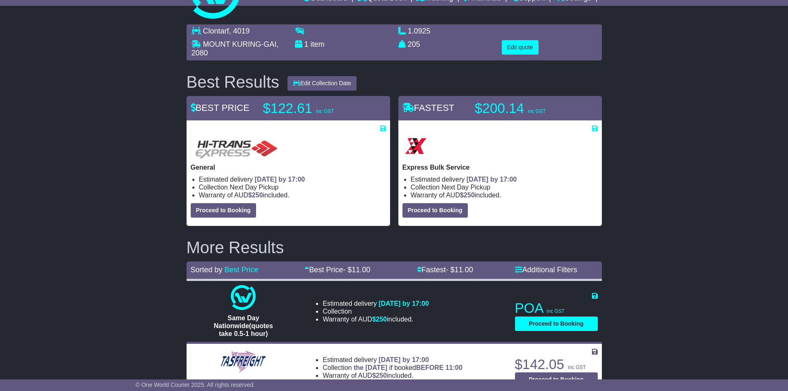  What do you see at coordinates (242, 270) in the screenshot?
I see `a: Best Price` at bounding box center [242, 270].